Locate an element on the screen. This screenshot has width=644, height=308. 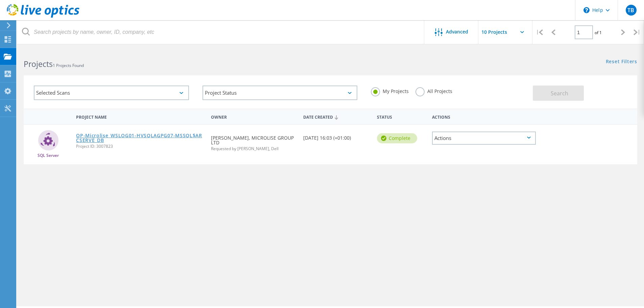
a: OP-Microlise_WSLOG01-HVSQLAGPG07-MSSQL$ARCSERVE_DB is located at coordinates (140, 138).